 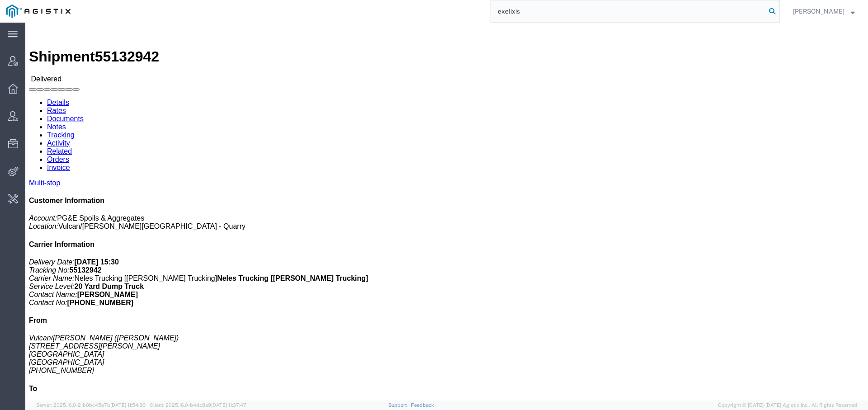 I want to click on span: Server: 2025.16.0-21b0bc45e7b, so click(x=91, y=405).